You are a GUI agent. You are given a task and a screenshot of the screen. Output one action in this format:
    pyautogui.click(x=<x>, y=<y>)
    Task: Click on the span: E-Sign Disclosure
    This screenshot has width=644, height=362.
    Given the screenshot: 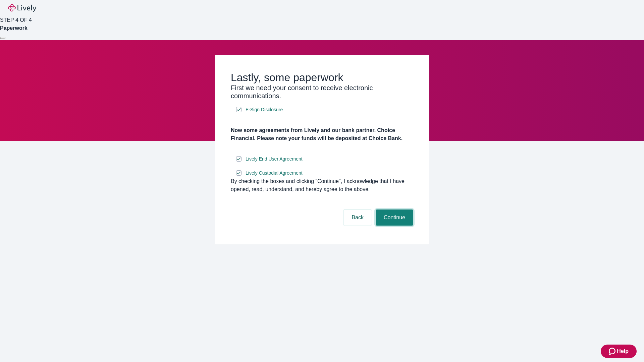 What is the action you would take?
    pyautogui.click(x=264, y=109)
    